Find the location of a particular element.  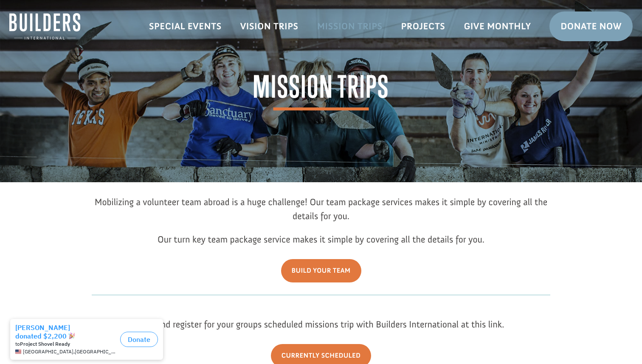

a: Special Events is located at coordinates (185, 26).